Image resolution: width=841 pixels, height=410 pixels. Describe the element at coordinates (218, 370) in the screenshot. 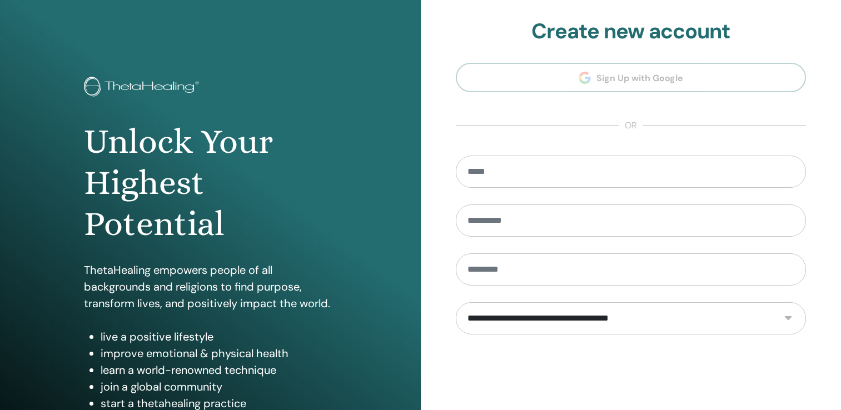

I see `li: learn a world-renowned technique` at that location.